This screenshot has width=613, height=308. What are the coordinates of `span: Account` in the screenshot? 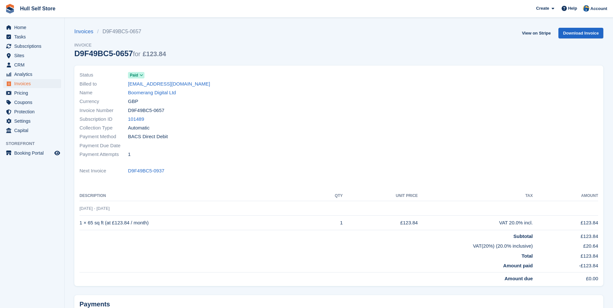 It's located at (599, 9).